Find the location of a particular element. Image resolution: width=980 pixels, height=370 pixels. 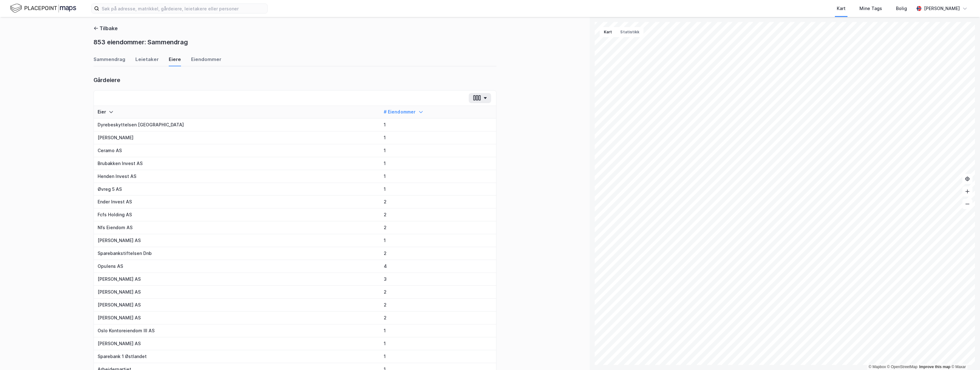

input: Søk på adresse, matrikkel, gårdeiere, leietakere eller personer is located at coordinates (183, 9).